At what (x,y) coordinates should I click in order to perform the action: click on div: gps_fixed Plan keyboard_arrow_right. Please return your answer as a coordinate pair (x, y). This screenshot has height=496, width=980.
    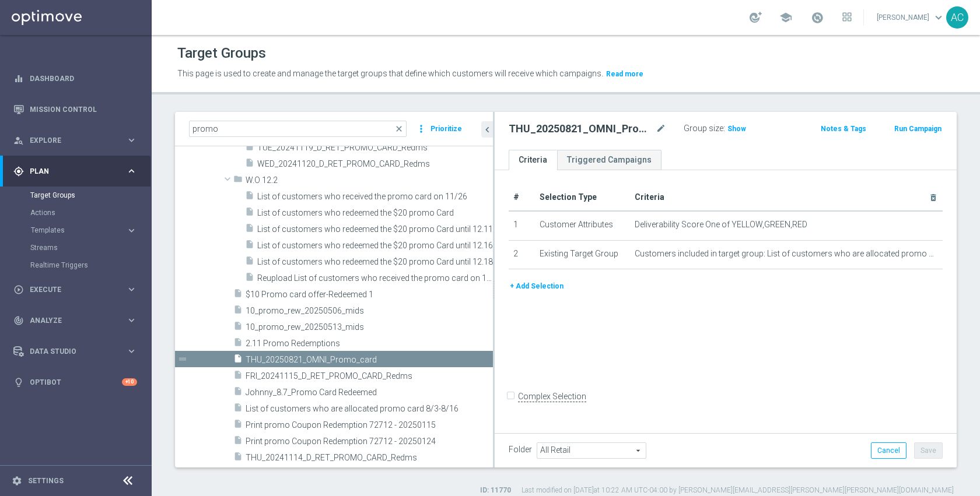
    Looking at the image, I should click on (75, 171).